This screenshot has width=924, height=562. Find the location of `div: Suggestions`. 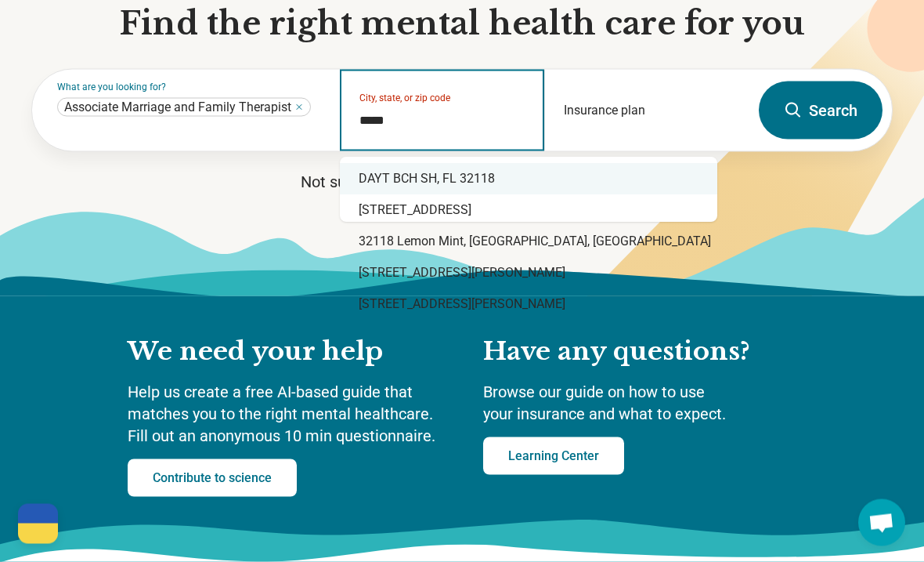

div: Suggestions is located at coordinates (529, 242).